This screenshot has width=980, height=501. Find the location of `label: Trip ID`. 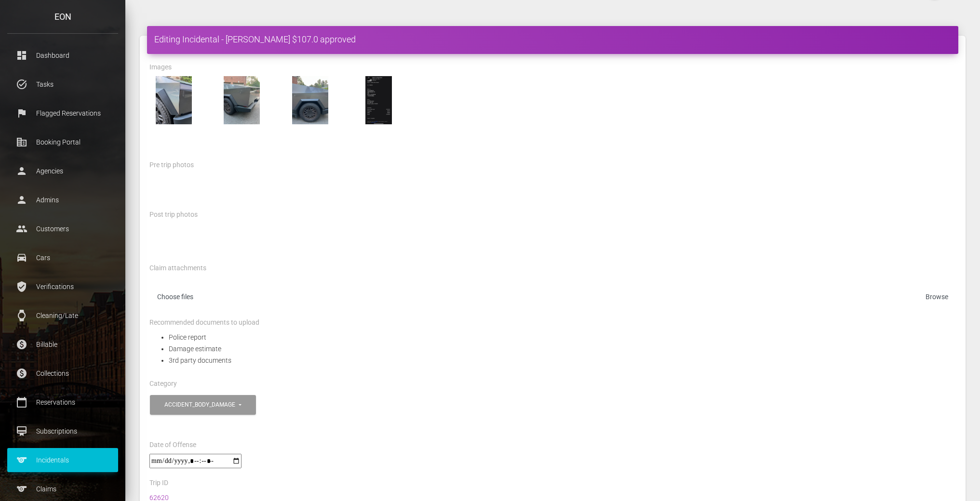

label: Trip ID is located at coordinates (159, 483).